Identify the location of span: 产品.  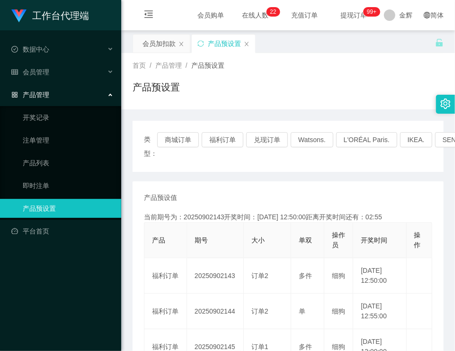
(159, 240).